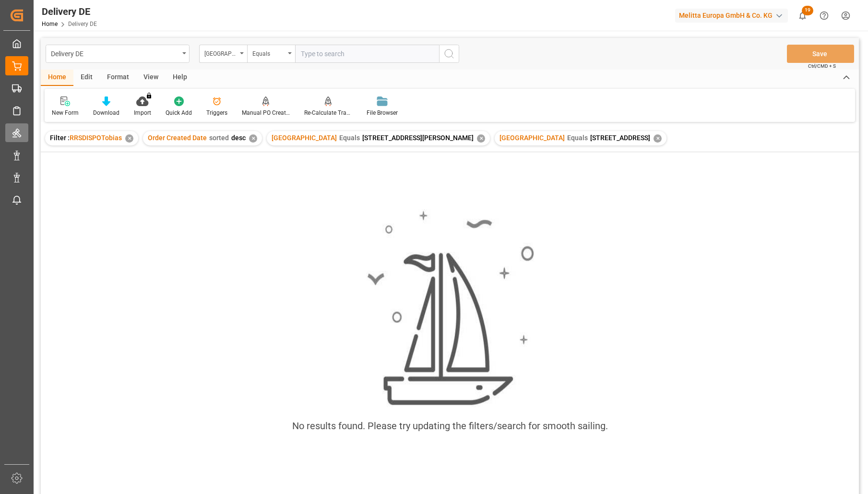 The image size is (868, 494). Describe the element at coordinates (807, 11) in the screenshot. I see `span: 19` at that location.